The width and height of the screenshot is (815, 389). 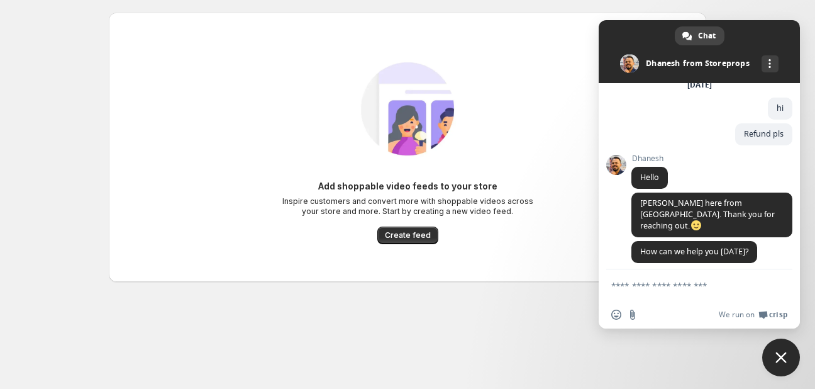 What do you see at coordinates (685, 286) in the screenshot?
I see `textarea: Compose your message...` at bounding box center [685, 286].